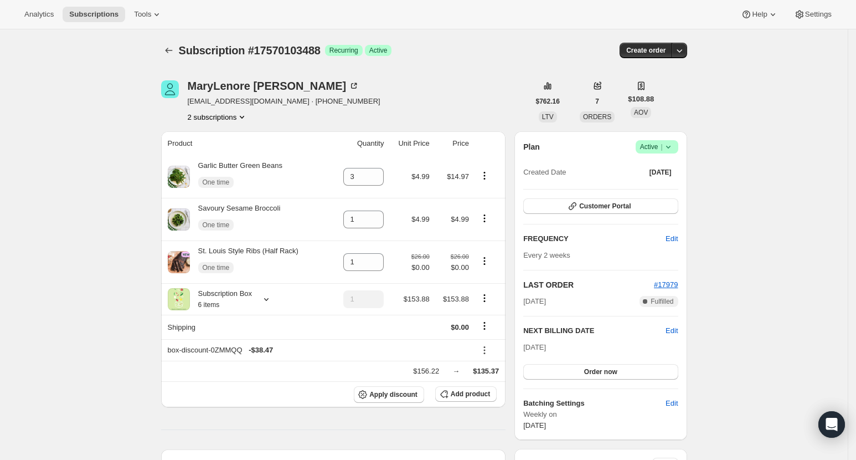 The image size is (856, 460). I want to click on span: AOV, so click(641, 112).